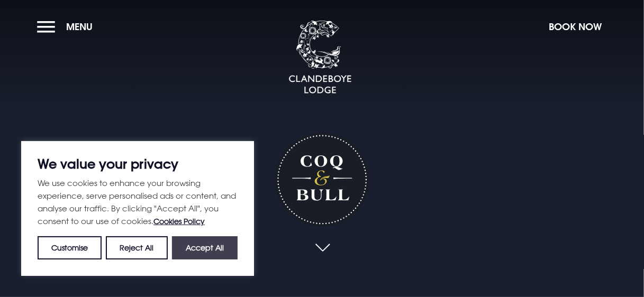 Image resolution: width=644 pixels, height=297 pixels. Describe the element at coordinates (138, 202) in the screenshot. I see `p: We use cookies to enhance your browsing experience, serve personalised ads or content, and analys...` at that location.